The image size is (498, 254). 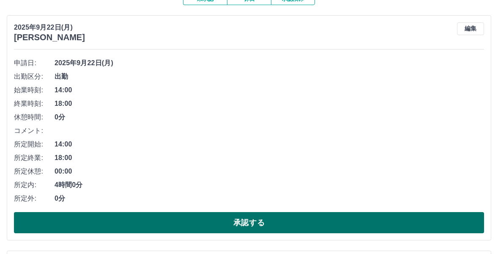 I want to click on span: 所定休憩:, so click(x=34, y=171).